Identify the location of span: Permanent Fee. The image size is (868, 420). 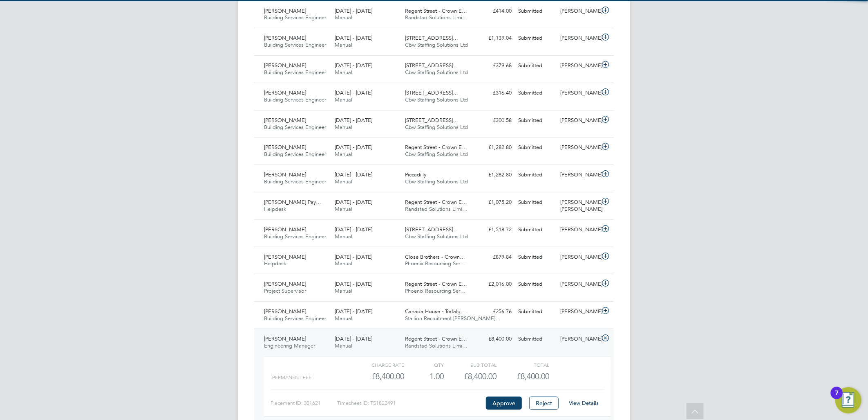
(292, 377).